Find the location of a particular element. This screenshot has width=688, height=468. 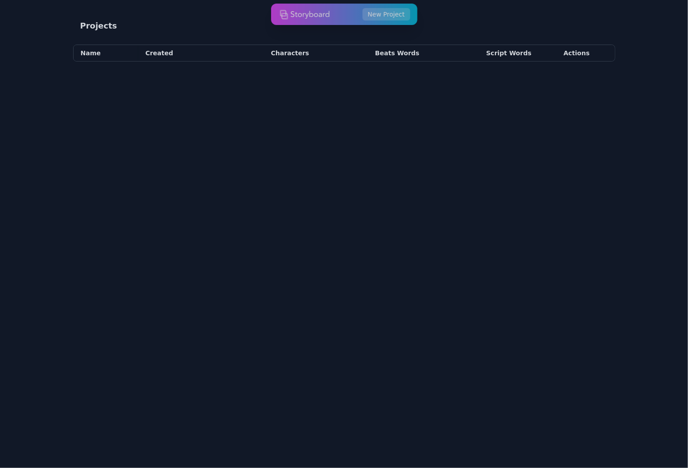

th: Actions is located at coordinates (577, 53).